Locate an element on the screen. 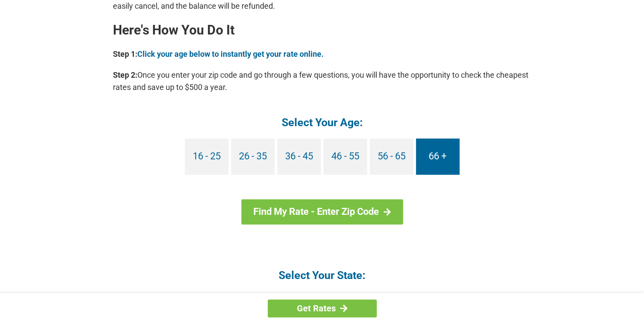  b: Step 2: is located at coordinates (125, 75).